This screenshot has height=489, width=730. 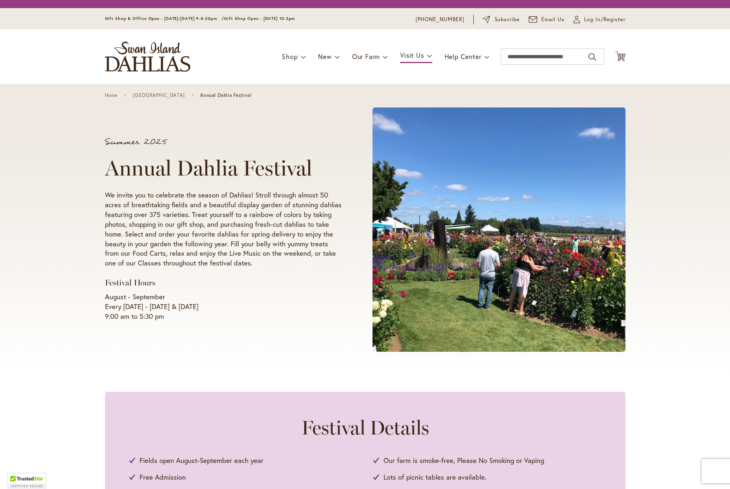 What do you see at coordinates (547, 20) in the screenshot?
I see `a: Email Us` at bounding box center [547, 20].